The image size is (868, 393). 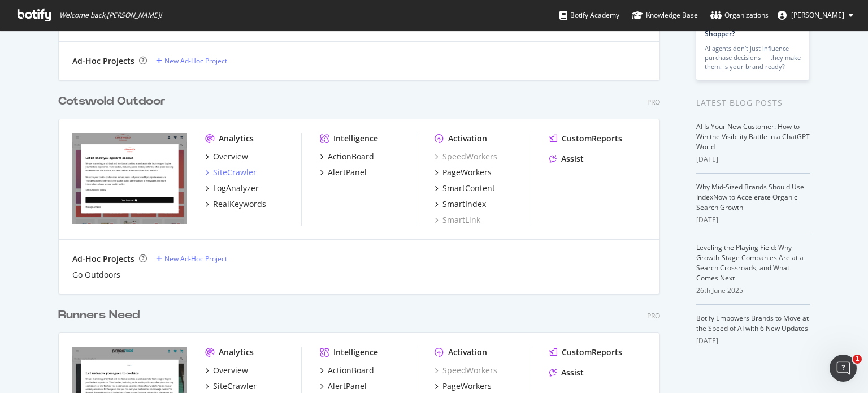 I want to click on div: SmartLink, so click(x=457, y=220).